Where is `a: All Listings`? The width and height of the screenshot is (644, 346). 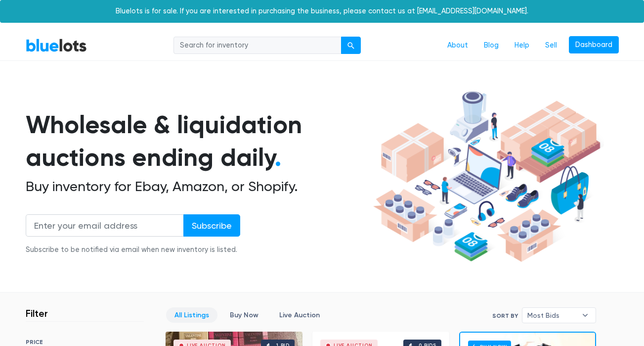 a: All Listings is located at coordinates (192, 315).